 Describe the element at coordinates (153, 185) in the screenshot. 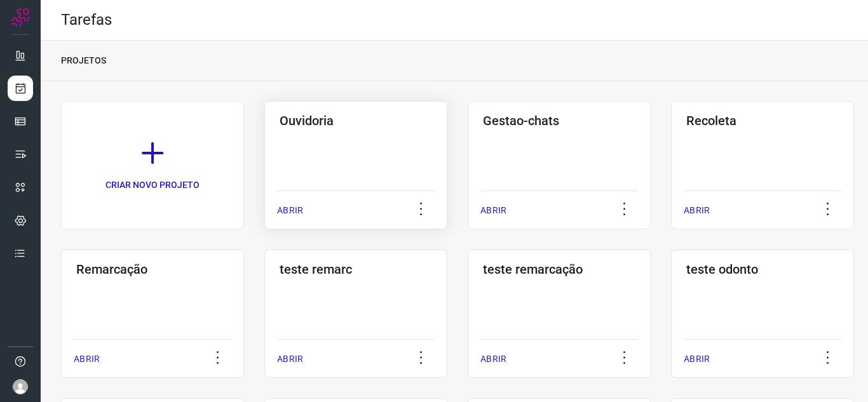

I see `p: CRIAR NOVO PROJETO` at that location.